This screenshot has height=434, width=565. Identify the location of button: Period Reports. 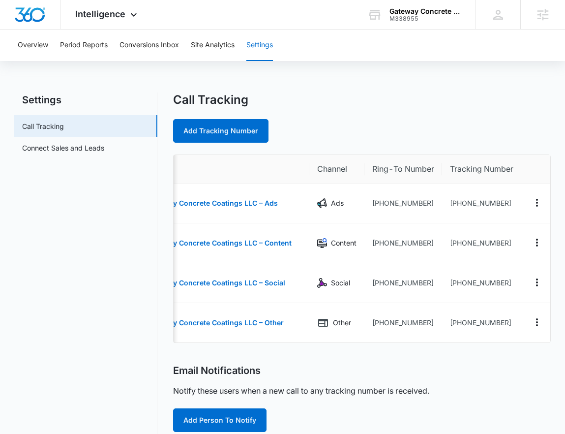
(84, 45).